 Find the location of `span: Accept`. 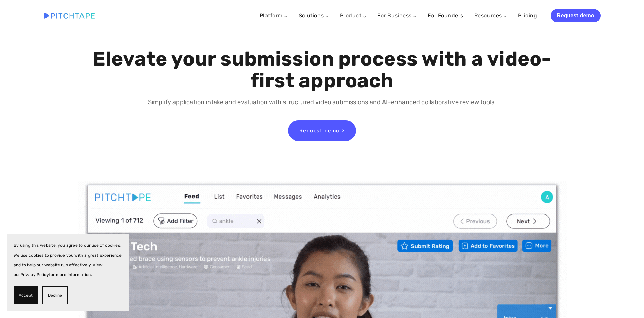

span: Accept is located at coordinates (26, 295).